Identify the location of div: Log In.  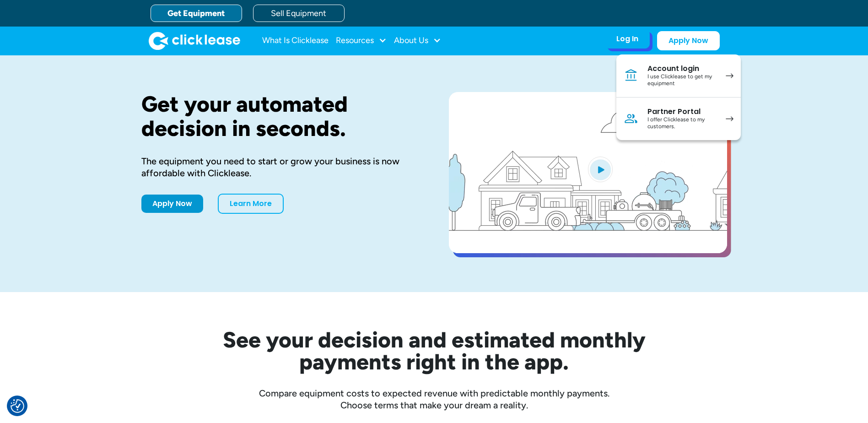
(627, 39).